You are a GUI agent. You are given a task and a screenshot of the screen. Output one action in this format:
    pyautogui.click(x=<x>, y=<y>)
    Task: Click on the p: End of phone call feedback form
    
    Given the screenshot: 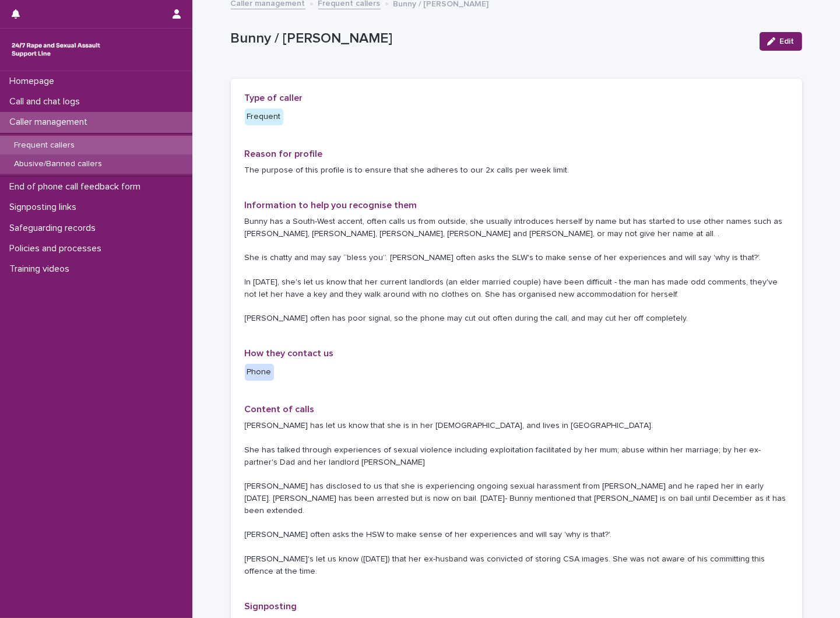 What is the action you would take?
    pyautogui.click(x=77, y=187)
    